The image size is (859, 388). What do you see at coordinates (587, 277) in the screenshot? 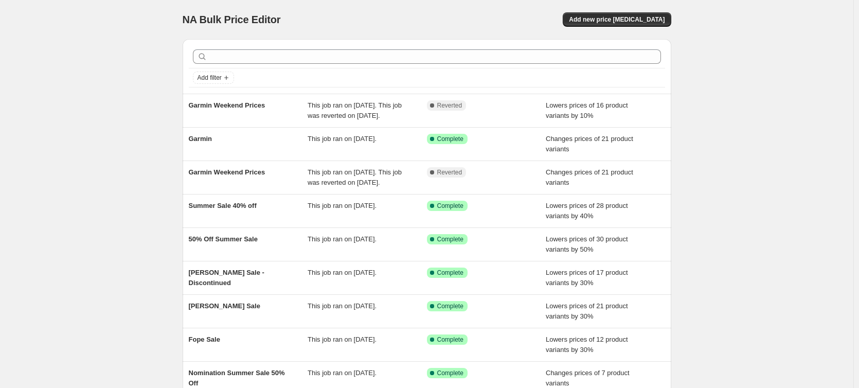
I see `span: Lowers prices of 17 product variants by 30%` at bounding box center [587, 277].